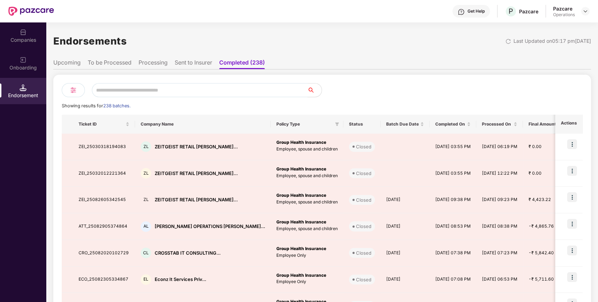  What do you see at coordinates (402, 124) in the screenshot?
I see `span: Batch Due Date` at bounding box center [402, 124].